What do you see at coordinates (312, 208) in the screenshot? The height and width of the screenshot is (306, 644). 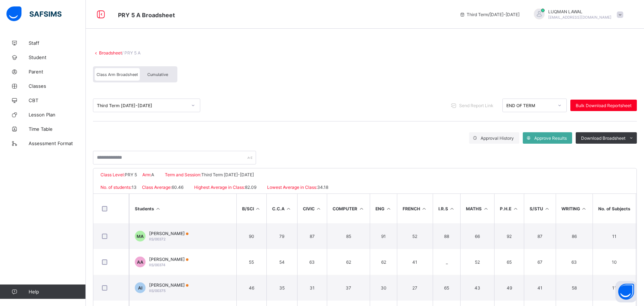 I see `th: CIVIC` at bounding box center [312, 208].